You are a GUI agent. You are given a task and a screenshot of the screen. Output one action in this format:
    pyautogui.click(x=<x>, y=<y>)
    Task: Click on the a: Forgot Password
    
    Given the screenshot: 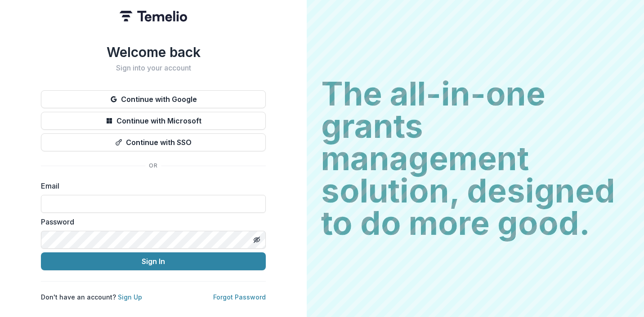 What is the action you would take?
    pyautogui.click(x=239, y=297)
    